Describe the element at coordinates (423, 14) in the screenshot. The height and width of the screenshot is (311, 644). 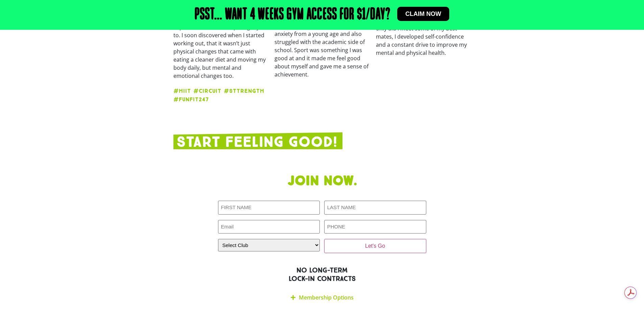
I see `span: Claim now` at that location.